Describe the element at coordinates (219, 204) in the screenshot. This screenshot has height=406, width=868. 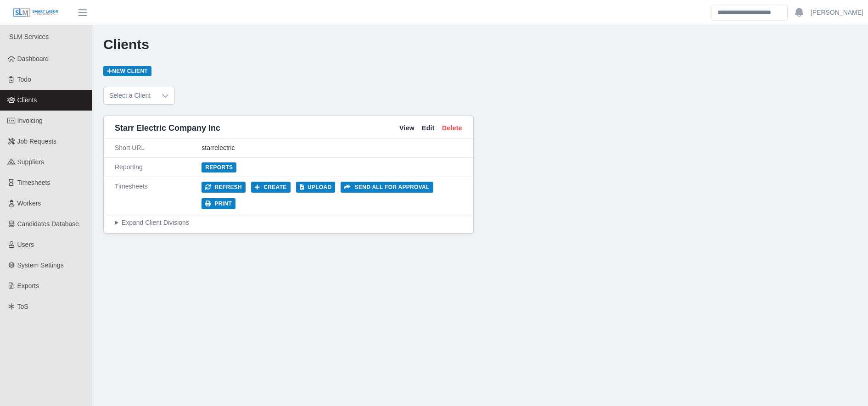
I see `button: Print` at that location.